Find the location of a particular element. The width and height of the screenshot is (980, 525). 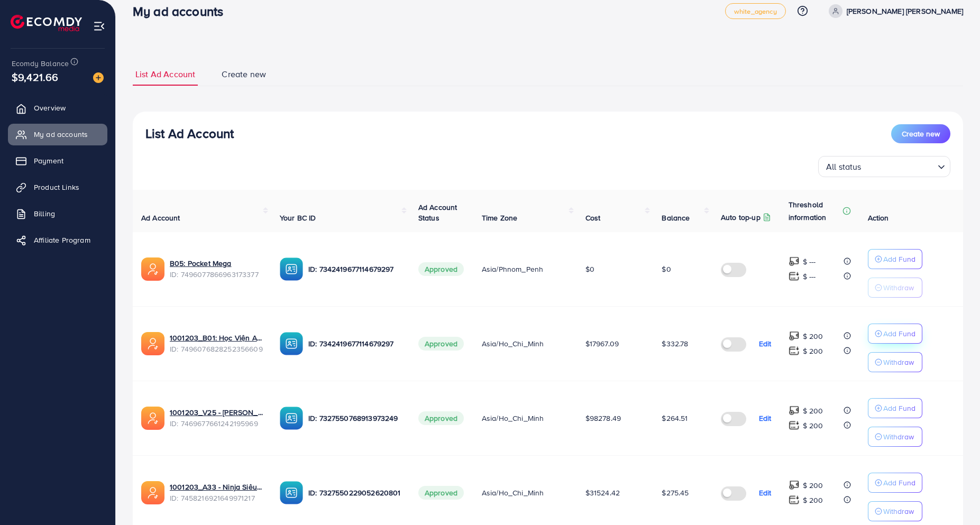

div: <span class='underline'>B05: Pocket Mega</span></br>7496077866963173377 is located at coordinates (216, 269).